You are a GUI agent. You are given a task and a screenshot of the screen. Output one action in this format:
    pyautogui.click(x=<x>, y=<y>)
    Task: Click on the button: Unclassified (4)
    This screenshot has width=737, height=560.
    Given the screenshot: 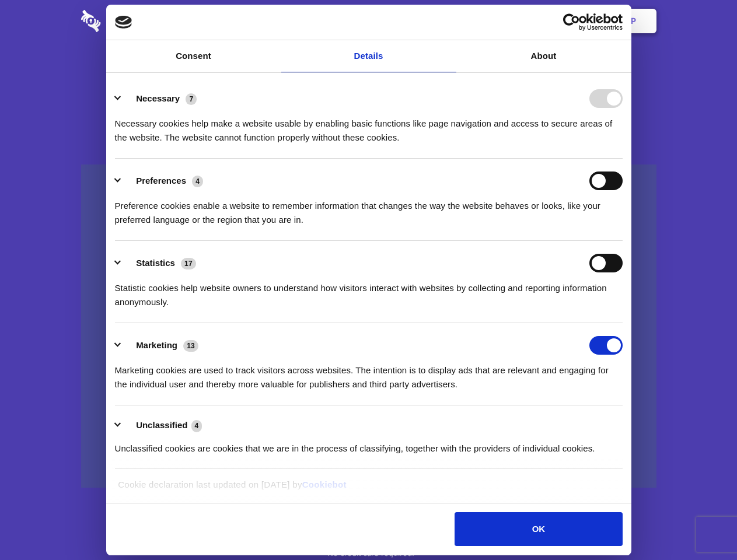 What is the action you would take?
    pyautogui.click(x=162, y=425)
    